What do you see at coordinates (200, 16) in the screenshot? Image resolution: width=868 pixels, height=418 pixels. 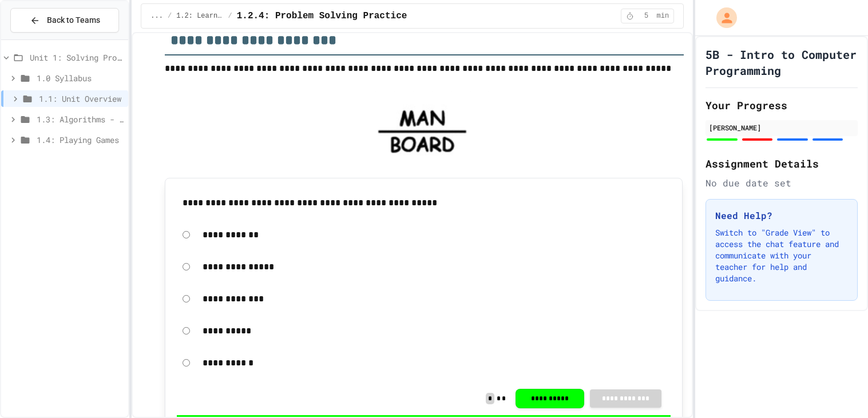 I see `span: 1.2: Learning to Solve Hard Problems` at bounding box center [200, 16].